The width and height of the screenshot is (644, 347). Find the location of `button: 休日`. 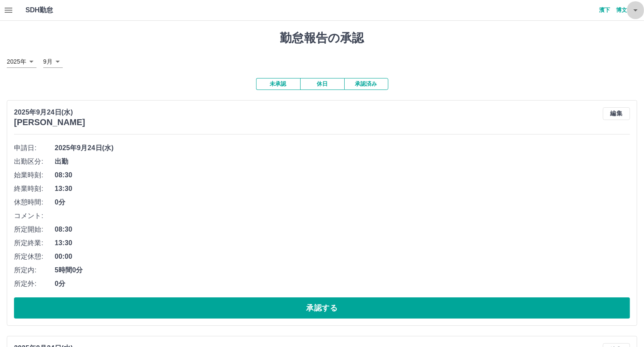

button: 休日 is located at coordinates (322, 84).